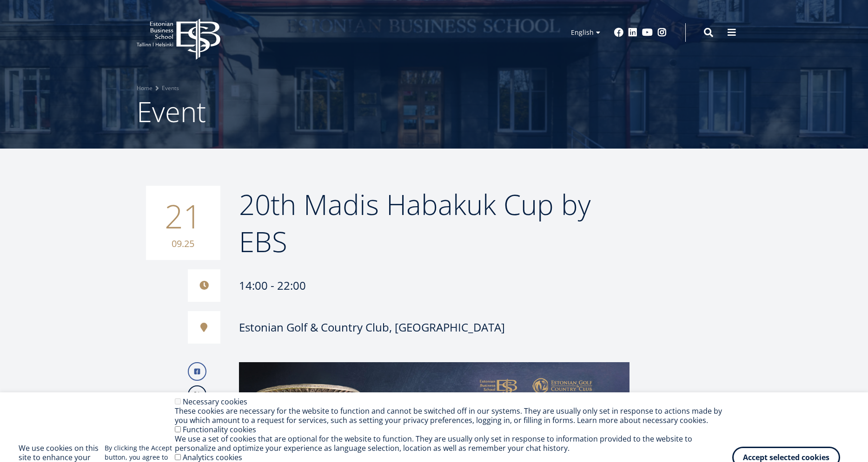  What do you see at coordinates (170, 88) in the screenshot?
I see `a: Events` at bounding box center [170, 88].